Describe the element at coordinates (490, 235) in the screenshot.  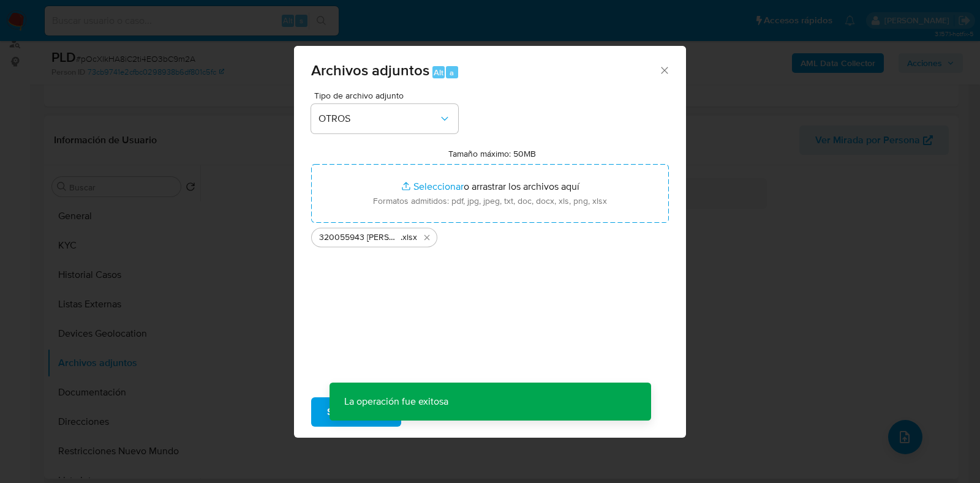
I see `ul: Archivos seleccionados` at that location.